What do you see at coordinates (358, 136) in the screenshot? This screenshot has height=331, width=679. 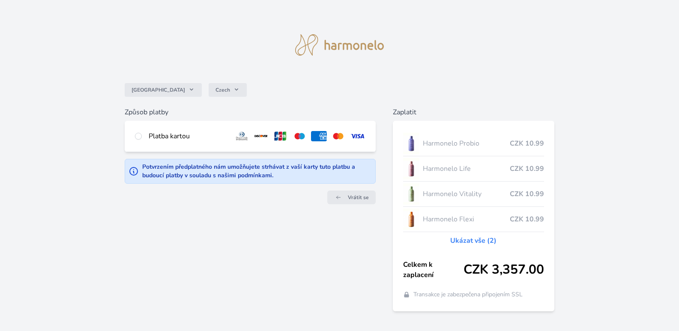 I see `img: visa.svg` at bounding box center [358, 136].